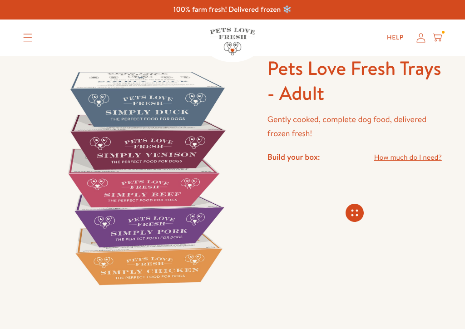 The image size is (465, 329). I want to click on a: Help, so click(395, 38).